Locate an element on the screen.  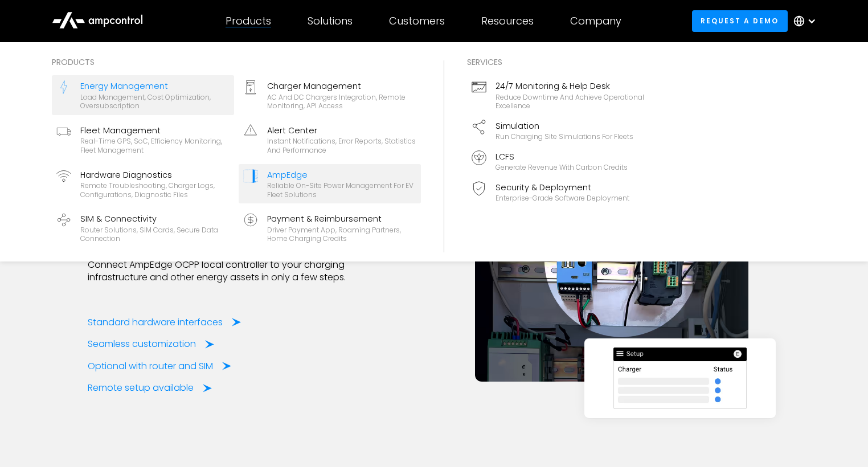
img: Ampcontrol EV Alert Management Systems is located at coordinates (611, 290).